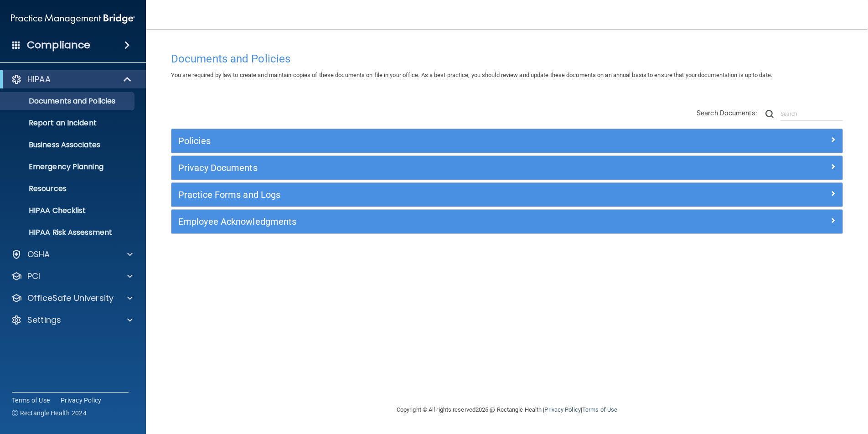 The height and width of the screenshot is (434, 868). I want to click on a: Policies, so click(507, 141).